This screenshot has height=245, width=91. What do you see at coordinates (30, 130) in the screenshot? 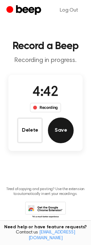
I see `button: Delete Audio Record` at bounding box center [30, 130].